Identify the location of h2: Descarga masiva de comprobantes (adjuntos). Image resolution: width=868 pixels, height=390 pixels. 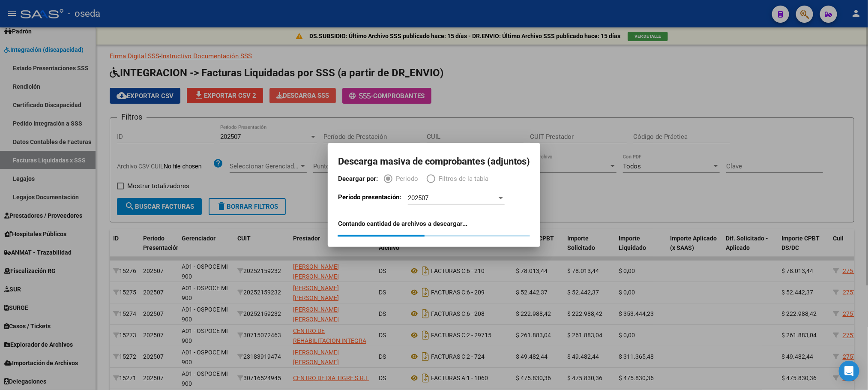
(434, 161).